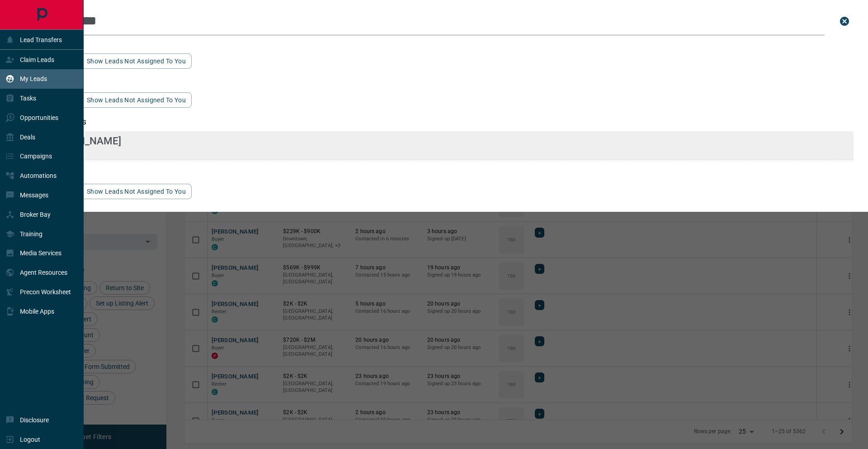  I want to click on h3: email matches, so click(444, 83).